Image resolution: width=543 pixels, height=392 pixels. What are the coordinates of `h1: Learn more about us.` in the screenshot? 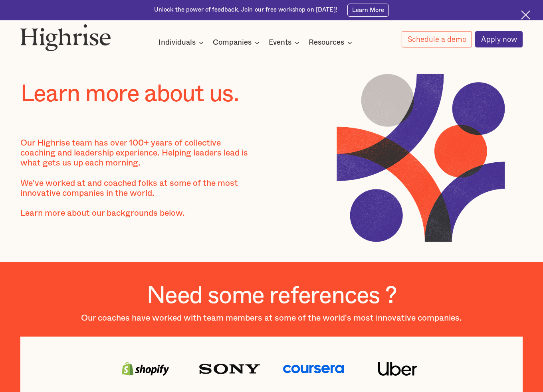 It's located at (145, 94).